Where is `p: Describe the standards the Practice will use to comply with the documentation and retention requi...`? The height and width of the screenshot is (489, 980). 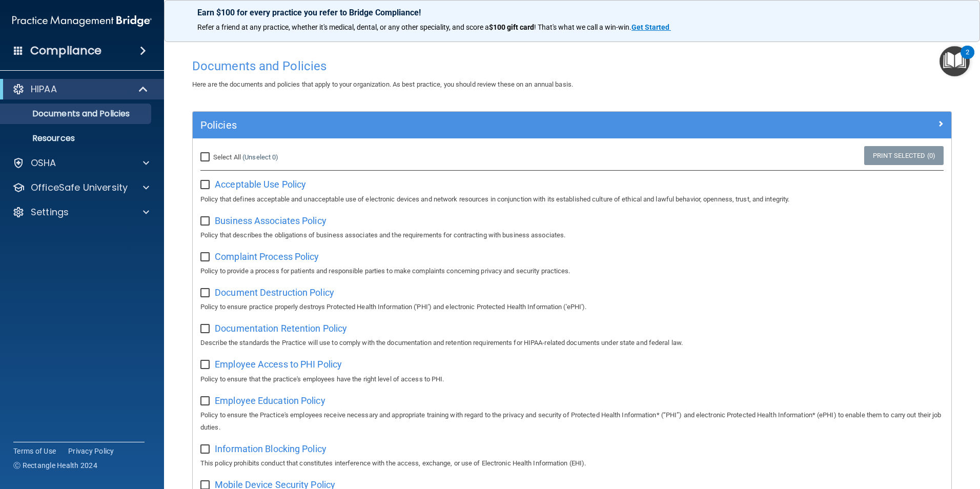
p: Describe the standards the Practice will use to comply with the documentation and retention requi... is located at coordinates (572, 343).